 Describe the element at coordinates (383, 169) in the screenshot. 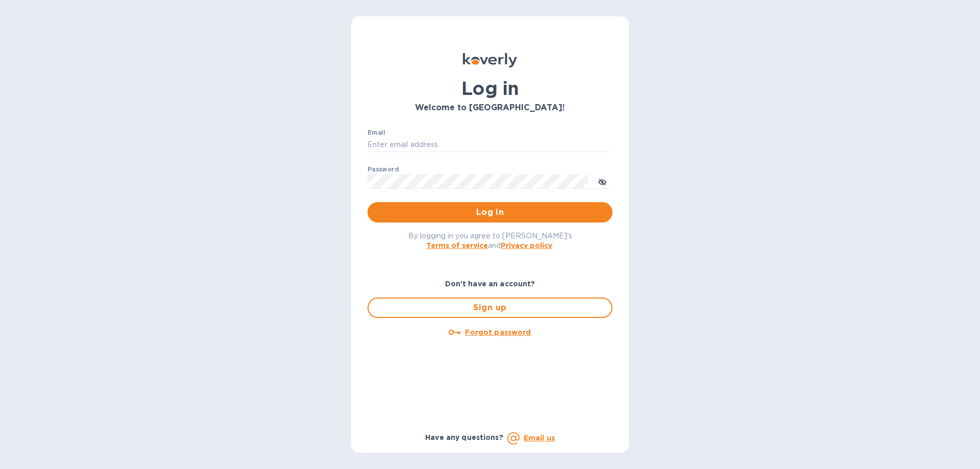

I see `label: Password` at that location.